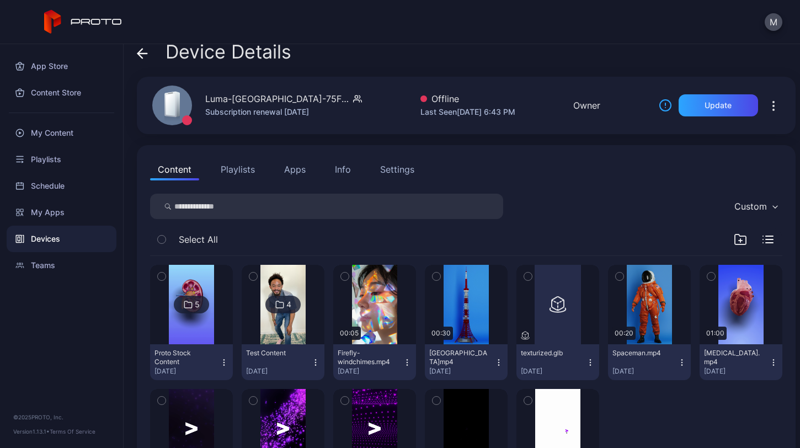 The image size is (800, 448). Describe the element at coordinates (61, 66) in the screenshot. I see `div: App Store` at that location.